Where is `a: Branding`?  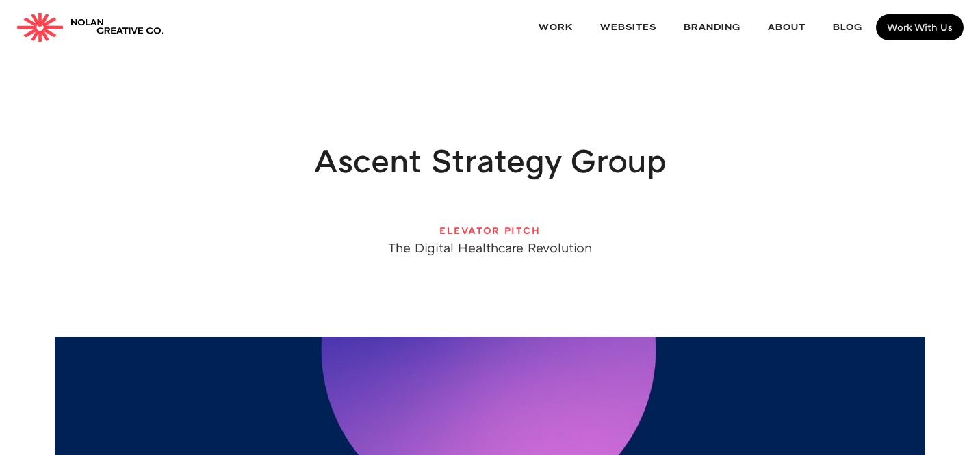
a: Branding is located at coordinates (712, 27).